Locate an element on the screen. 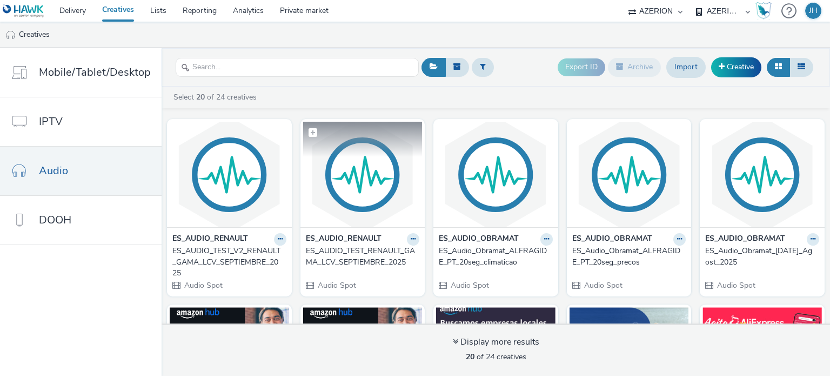  a: Select of 24 creatives is located at coordinates (217, 97).